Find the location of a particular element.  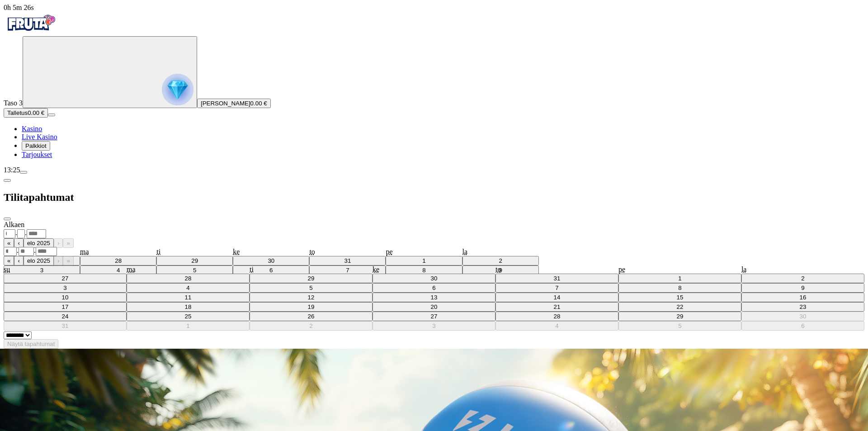

button: 12. elokuuta 2025 is located at coordinates (311, 297).